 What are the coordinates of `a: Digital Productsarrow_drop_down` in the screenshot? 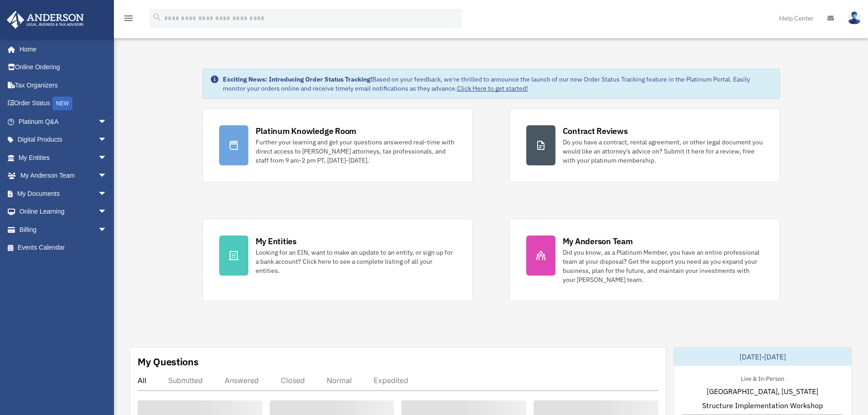 It's located at (63, 140).